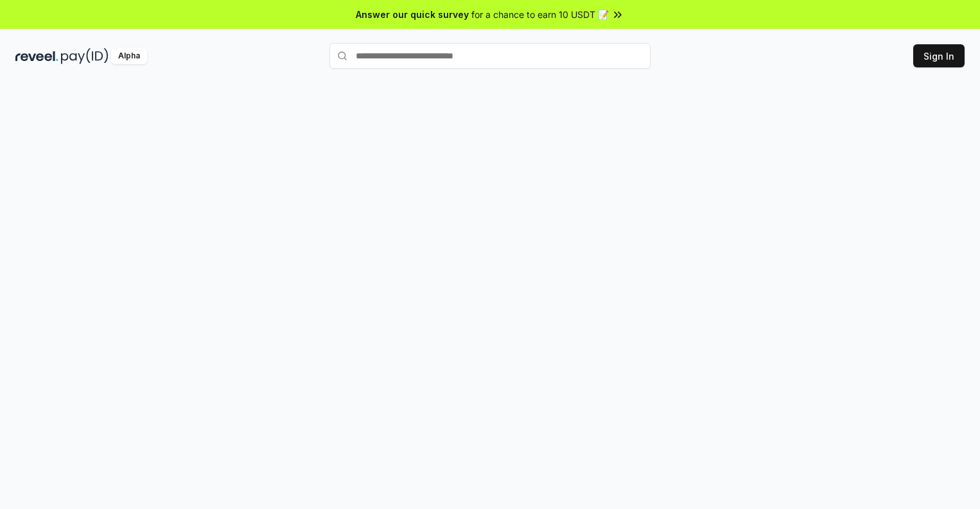  I want to click on span: Answer our quick survey, so click(412, 14).